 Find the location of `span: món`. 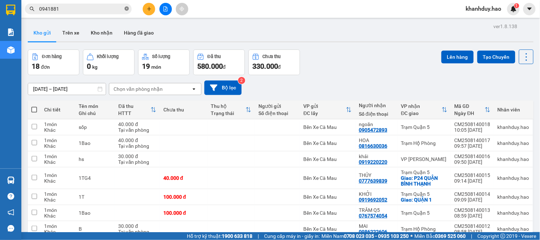

span: món is located at coordinates (156, 67).